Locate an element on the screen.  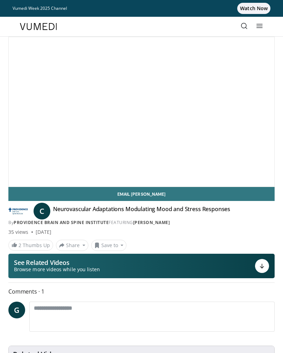
span: Browse more videos while you listen is located at coordinates (57, 270).